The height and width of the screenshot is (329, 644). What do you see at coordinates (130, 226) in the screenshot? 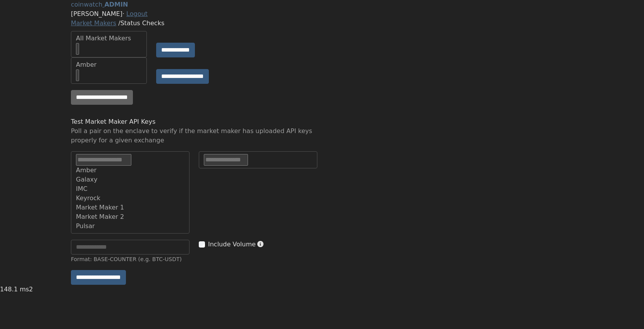
I see `div: Pulsar` at bounding box center [130, 226].